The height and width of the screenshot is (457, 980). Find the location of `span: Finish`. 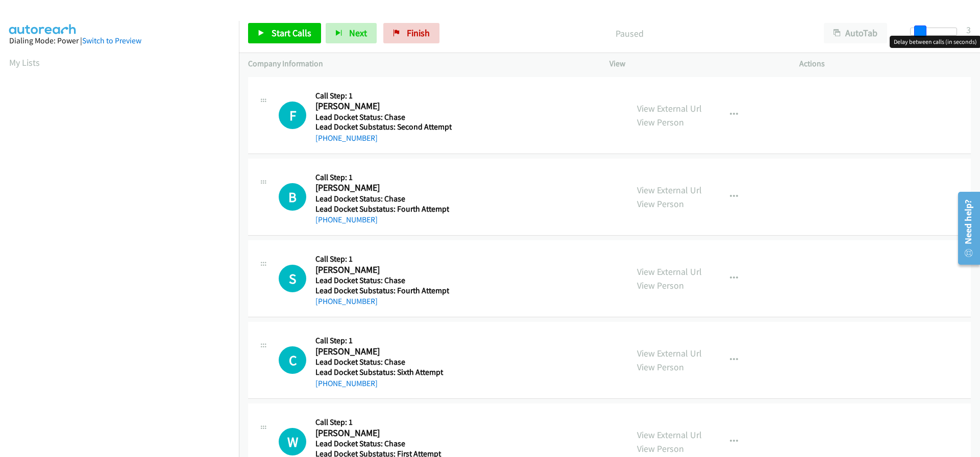

span: Finish is located at coordinates (418, 33).